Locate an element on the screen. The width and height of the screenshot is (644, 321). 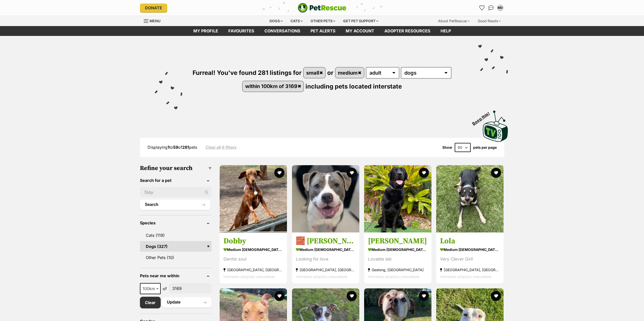
div: Cats is located at coordinates (297, 21).